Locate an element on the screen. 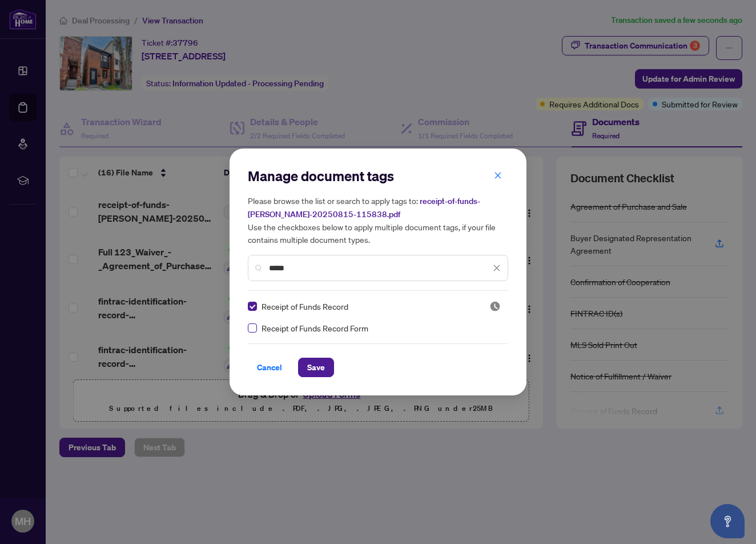 The image size is (756, 544). span: Receipt of Funds Record is located at coordinates (305, 306).